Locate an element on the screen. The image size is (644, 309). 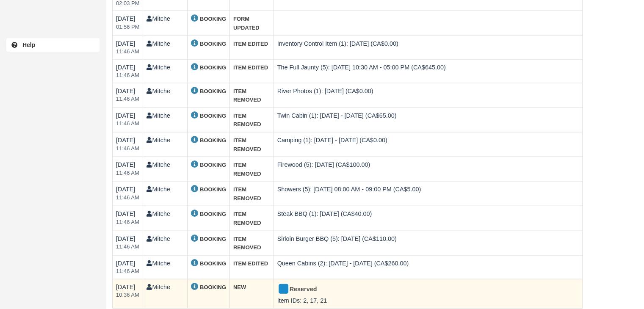
strong: NEW is located at coordinates (240, 287).